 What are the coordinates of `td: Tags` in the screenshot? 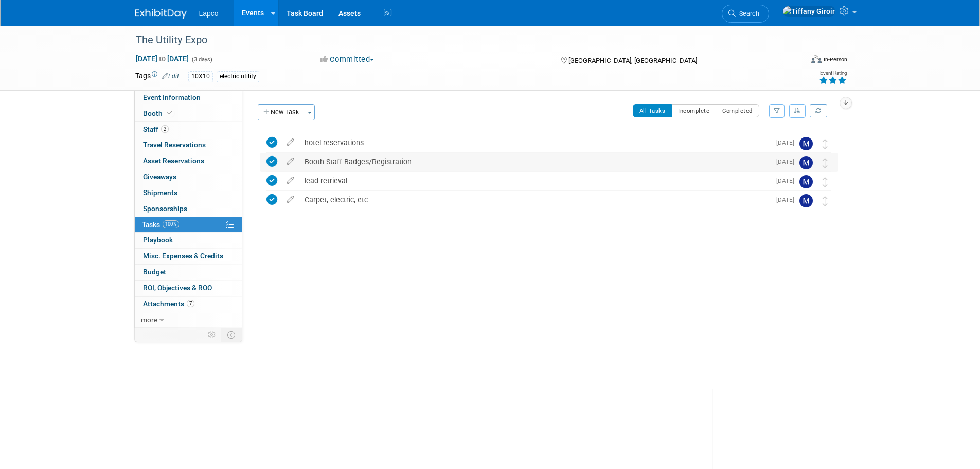 It's located at (157, 76).